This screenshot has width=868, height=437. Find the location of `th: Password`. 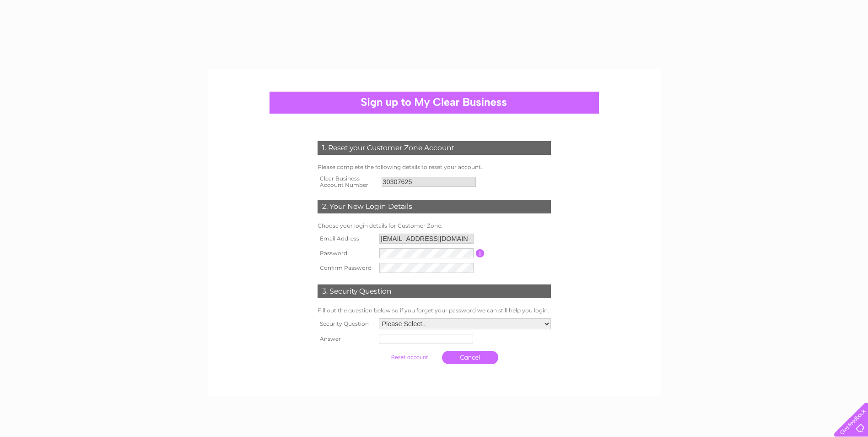

th: Password is located at coordinates (346, 253).